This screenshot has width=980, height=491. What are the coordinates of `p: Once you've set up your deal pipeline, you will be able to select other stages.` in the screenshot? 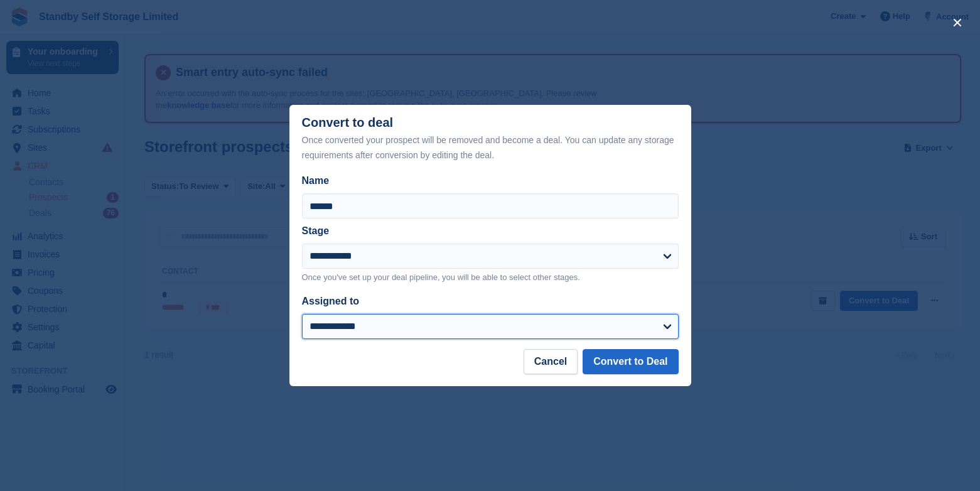 It's located at (490, 277).